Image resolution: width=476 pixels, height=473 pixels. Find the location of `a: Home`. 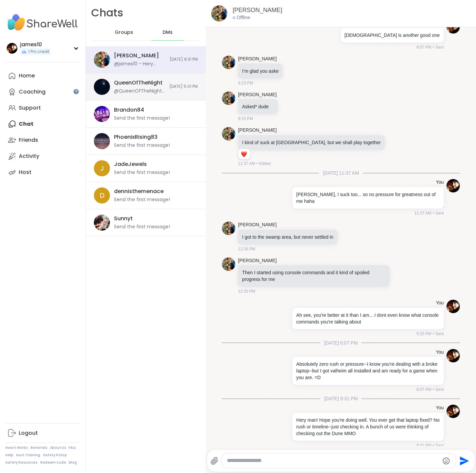

a: Home is located at coordinates (43, 76).